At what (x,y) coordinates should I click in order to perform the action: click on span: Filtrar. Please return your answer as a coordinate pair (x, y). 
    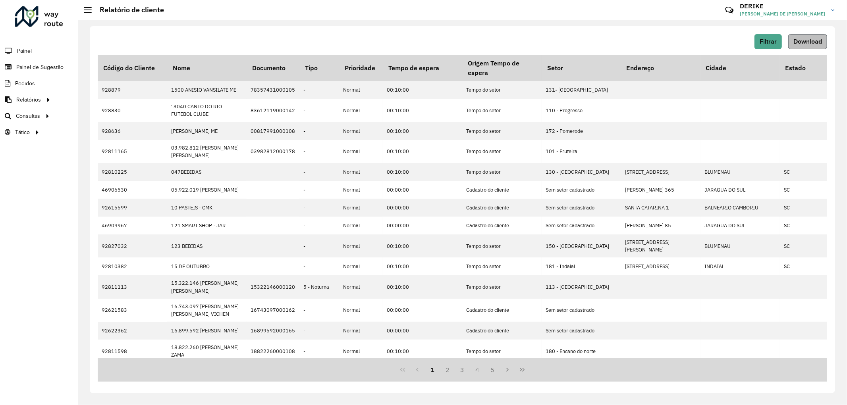
    Looking at the image, I should click on (768, 41).